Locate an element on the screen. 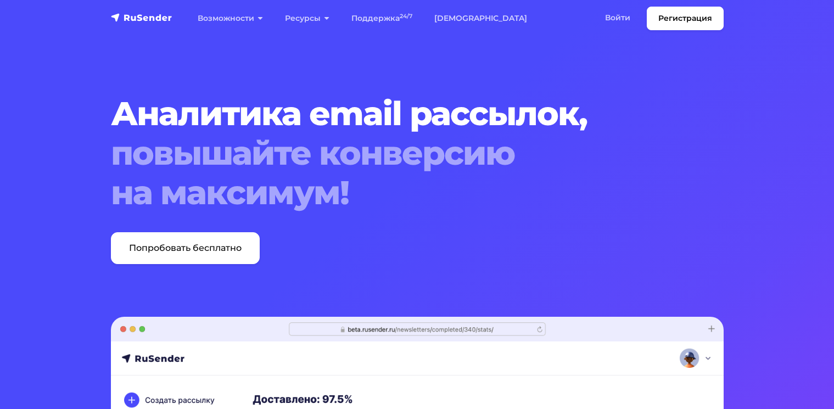 The height and width of the screenshot is (409, 834). a: Войти is located at coordinates (618, 18).